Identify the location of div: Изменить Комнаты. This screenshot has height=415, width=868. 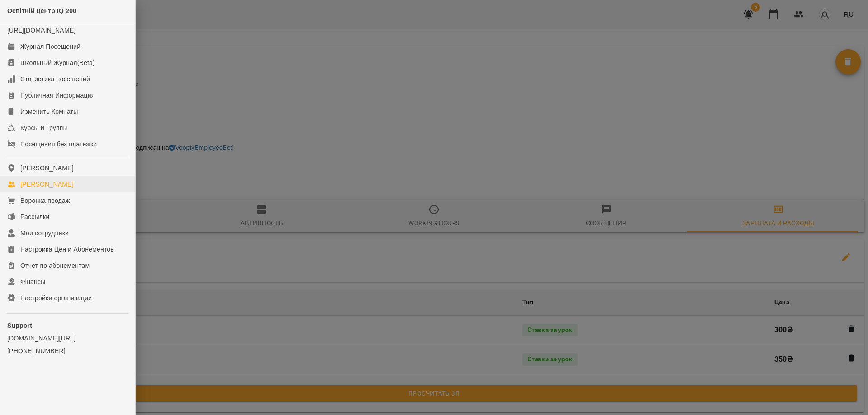
(49, 112).